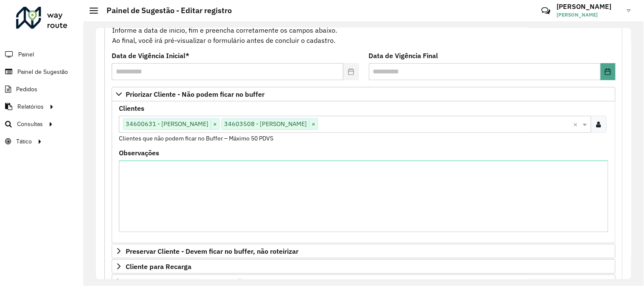 This screenshot has height=286, width=644. I want to click on label: Data de Vigência Final, so click(404, 56).